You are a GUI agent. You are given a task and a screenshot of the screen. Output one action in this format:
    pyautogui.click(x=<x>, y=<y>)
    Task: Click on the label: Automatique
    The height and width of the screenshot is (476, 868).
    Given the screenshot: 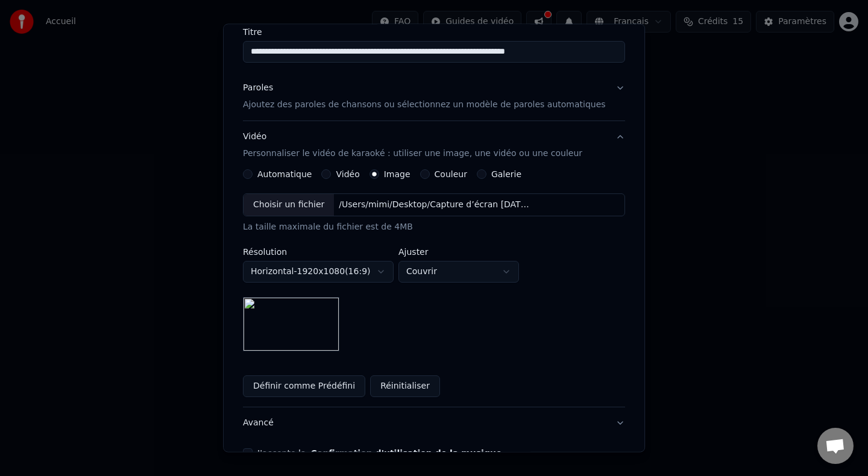 What is the action you would take?
    pyautogui.click(x=284, y=174)
    